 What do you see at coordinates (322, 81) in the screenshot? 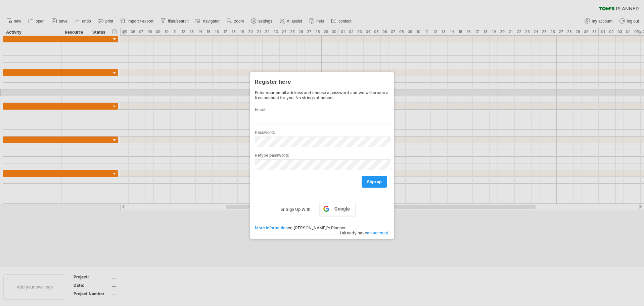
I see `div: Register here` at bounding box center [322, 81].